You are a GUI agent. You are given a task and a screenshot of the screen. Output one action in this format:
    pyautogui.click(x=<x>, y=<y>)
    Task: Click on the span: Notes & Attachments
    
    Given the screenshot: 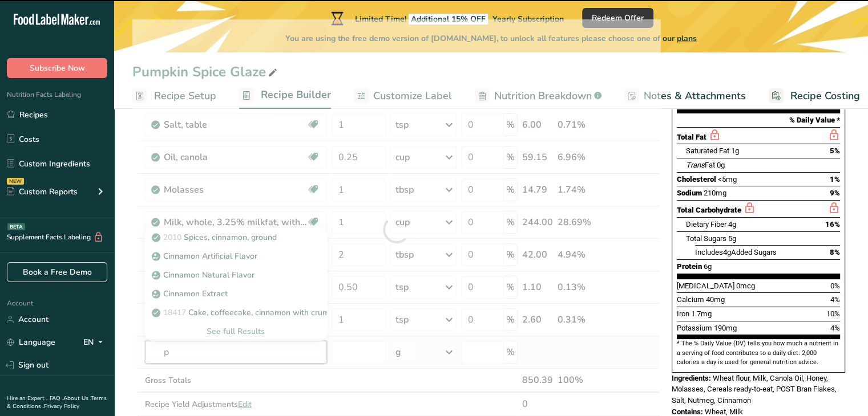 What is the action you would take?
    pyautogui.click(x=695, y=96)
    